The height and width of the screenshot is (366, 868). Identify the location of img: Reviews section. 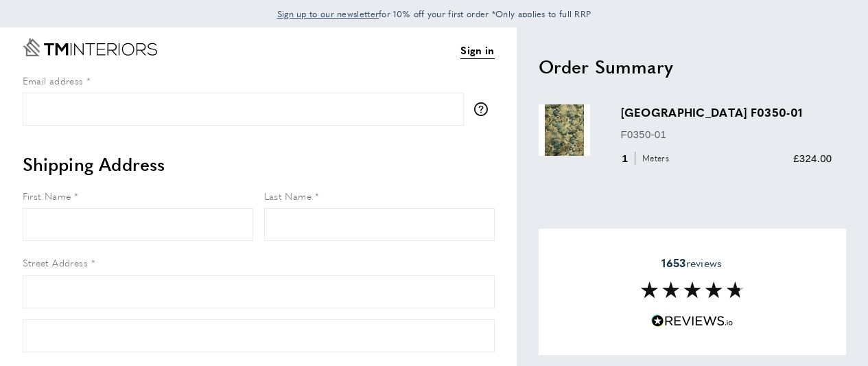
(692, 289).